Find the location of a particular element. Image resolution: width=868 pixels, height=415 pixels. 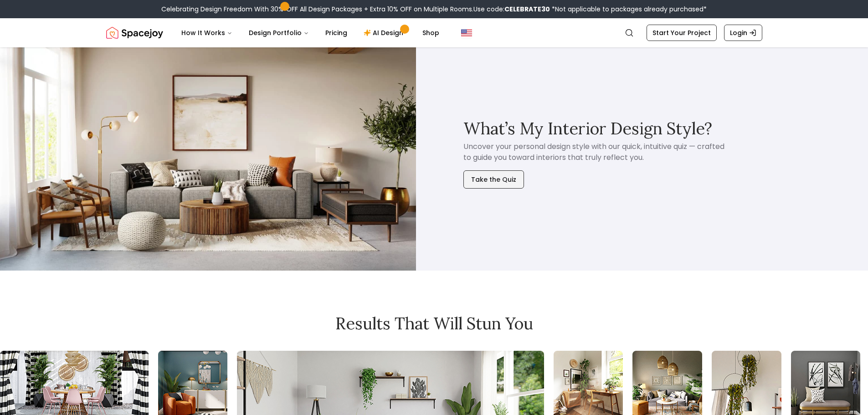

a: Start Your Project is located at coordinates (681, 33).